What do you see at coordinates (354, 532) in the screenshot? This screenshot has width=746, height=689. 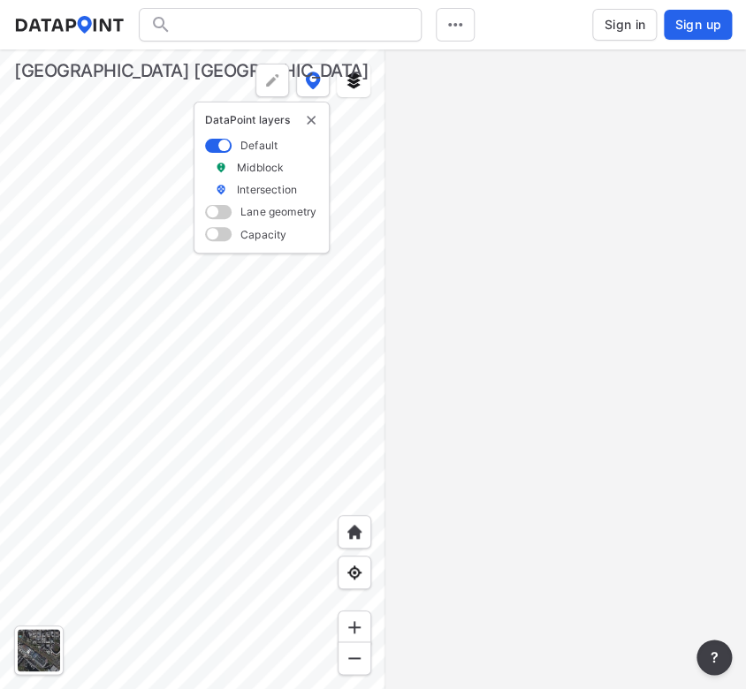 I see `div: Home` at bounding box center [354, 532].